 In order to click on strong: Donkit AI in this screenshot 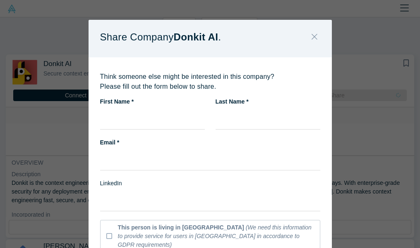, I will do `click(196, 37)`.